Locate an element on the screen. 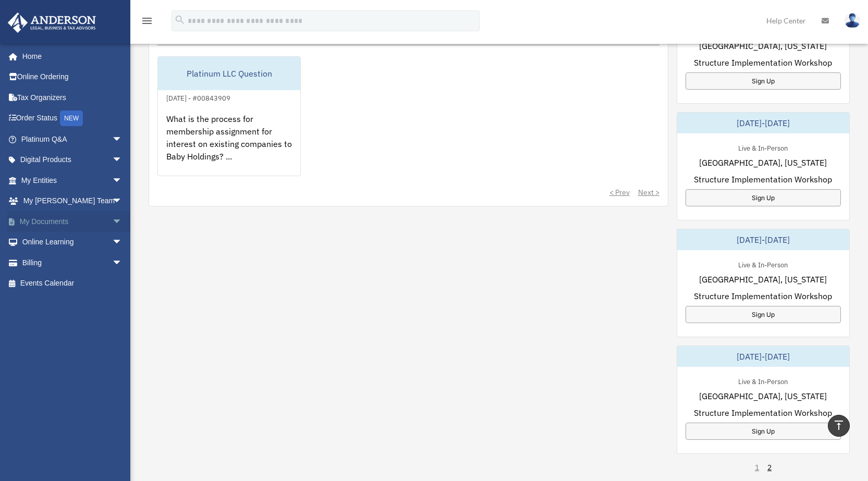  img: Anderson Advisors Platinum Portal is located at coordinates (51, 22).